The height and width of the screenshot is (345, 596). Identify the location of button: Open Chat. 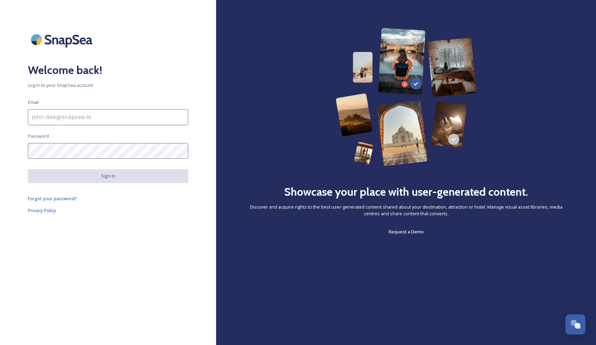
(575, 324).